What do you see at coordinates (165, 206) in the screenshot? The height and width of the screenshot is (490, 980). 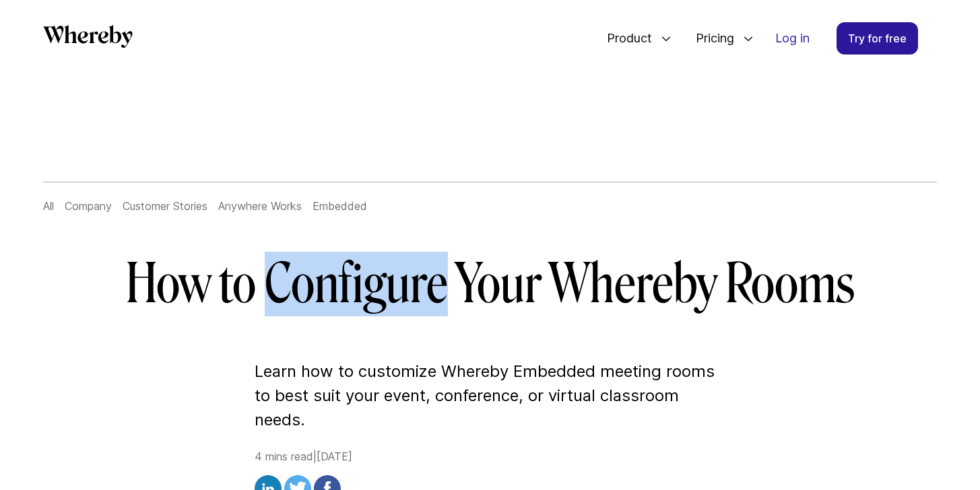 I see `a: Customer Stories` at bounding box center [165, 206].